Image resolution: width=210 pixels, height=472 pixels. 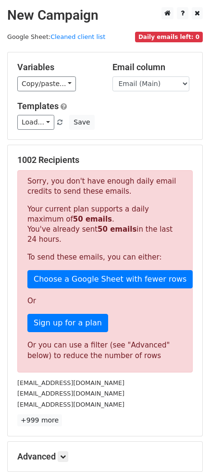 I want to click on a: Choose a Google Sheet with fewer rows, so click(x=110, y=279).